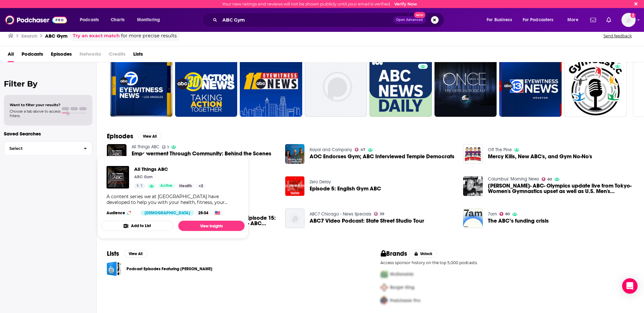 The height and width of the screenshot is (313, 644). I want to click on span: 47, so click(363, 150).